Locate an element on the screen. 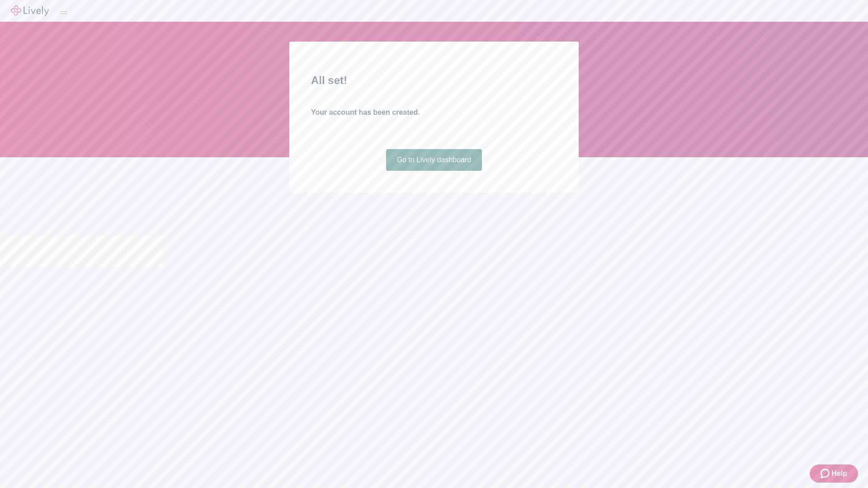 Image resolution: width=868 pixels, height=488 pixels. h4: Your account has been created. is located at coordinates (434, 113).